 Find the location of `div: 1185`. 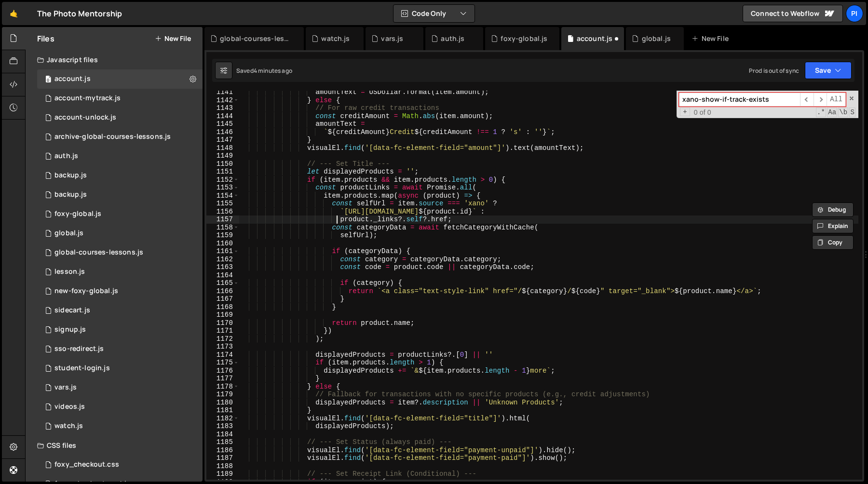

div: 1185 is located at coordinates (223, 442).